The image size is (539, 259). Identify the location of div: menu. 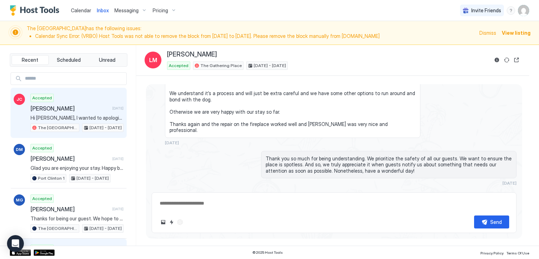
(511, 11).